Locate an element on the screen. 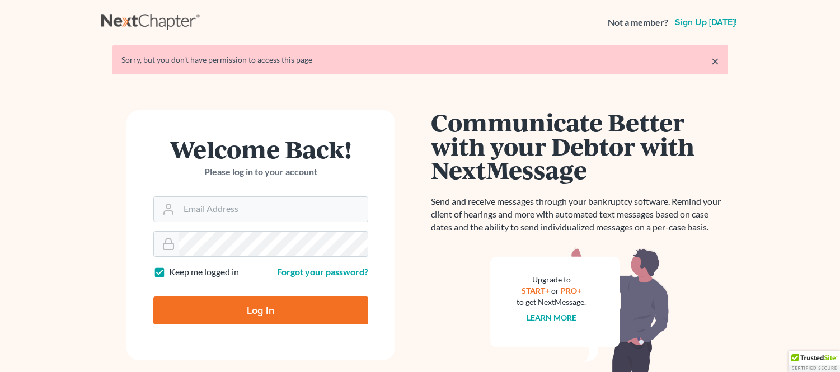 This screenshot has width=840, height=372. h1: Welcome Back! is located at coordinates (261, 149).